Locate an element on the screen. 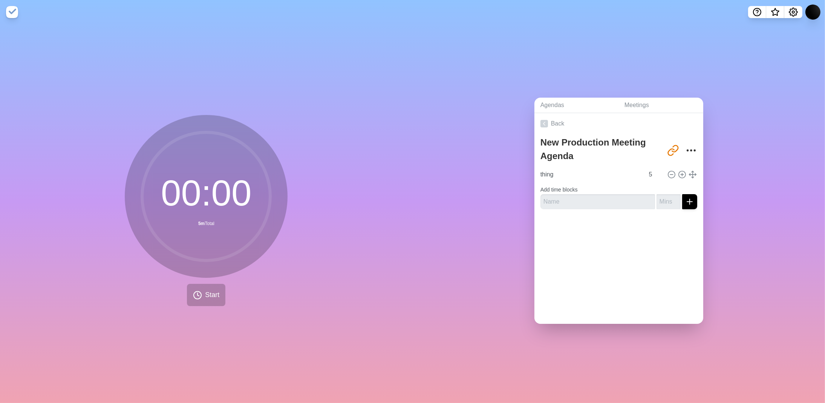 This screenshot has height=403, width=825. img: timeblocks logo is located at coordinates (12, 12).